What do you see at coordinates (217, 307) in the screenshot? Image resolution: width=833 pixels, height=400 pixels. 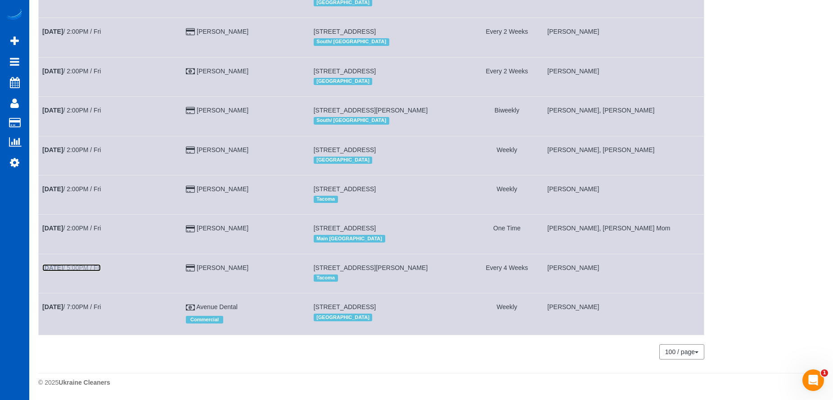 I see `a: Avenue Dental` at bounding box center [217, 307].